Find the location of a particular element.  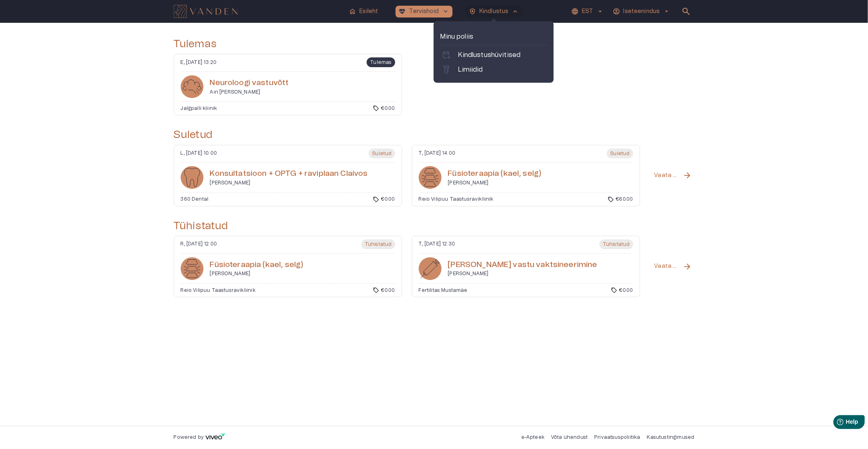

h4: Tühistatud is located at coordinates (201, 226).